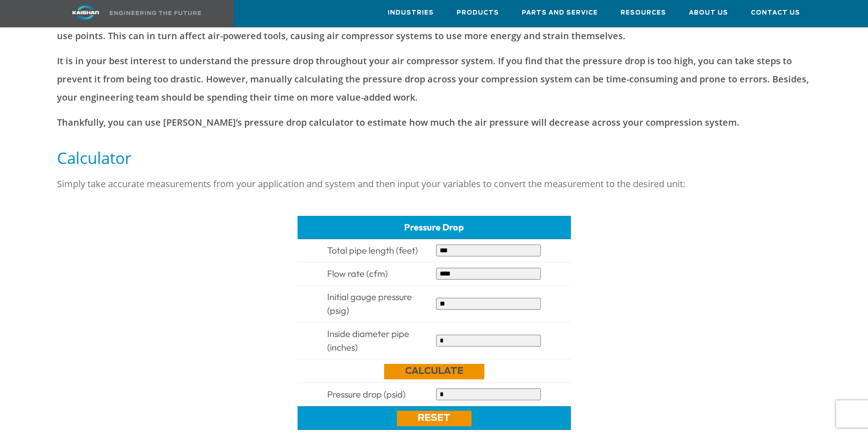  Describe the element at coordinates (434, 419) in the screenshot. I see `a: Reset` at that location.